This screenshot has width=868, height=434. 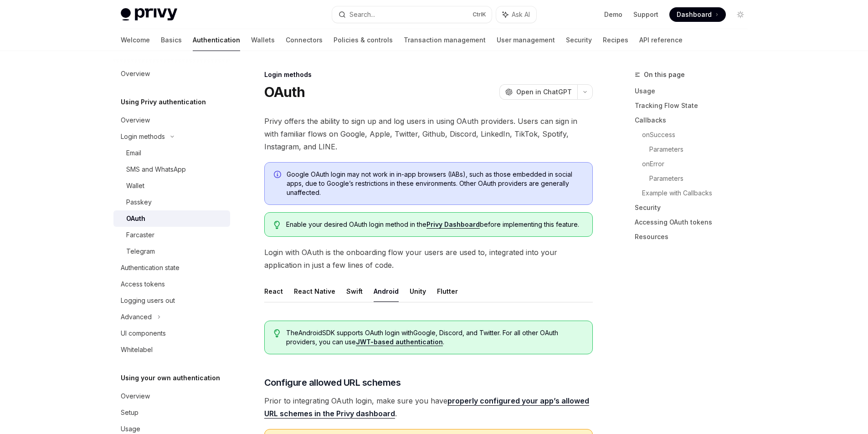 I want to click on a: JWT-based authentication, so click(x=399, y=342).